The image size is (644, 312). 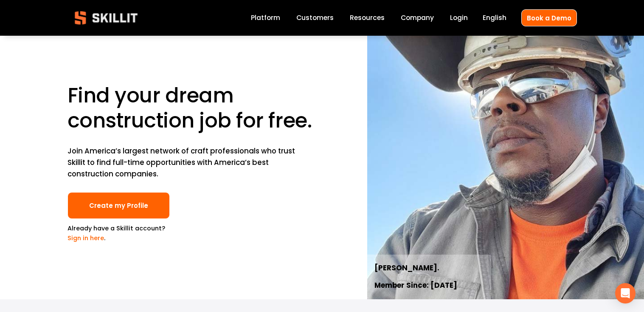 I want to click on a: Platform, so click(x=265, y=18).